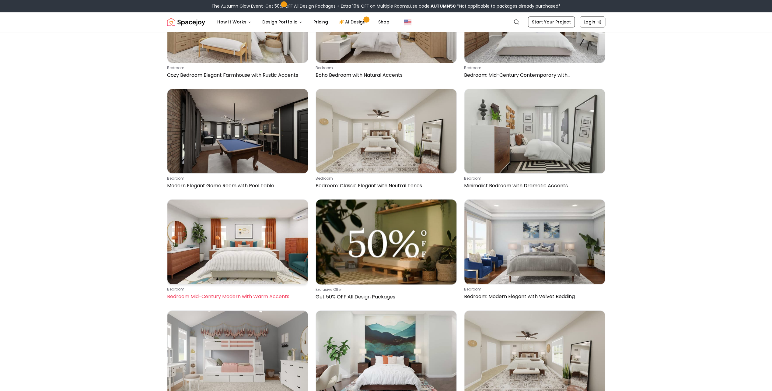  I want to click on p: Cozy Bedroom Elegant Farmhouse with Rustic Accents, so click(237, 75).